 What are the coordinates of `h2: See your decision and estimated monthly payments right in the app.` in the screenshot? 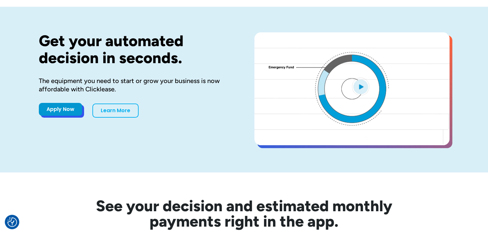 It's located at (244, 214).